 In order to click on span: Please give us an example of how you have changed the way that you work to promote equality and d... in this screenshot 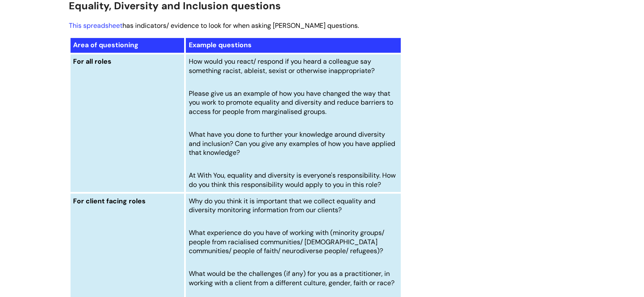, I will do `click(291, 102)`.